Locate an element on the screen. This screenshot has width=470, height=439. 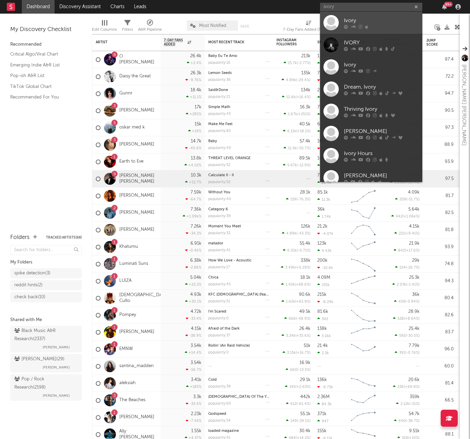
a: Pompey is located at coordinates (127, 315).